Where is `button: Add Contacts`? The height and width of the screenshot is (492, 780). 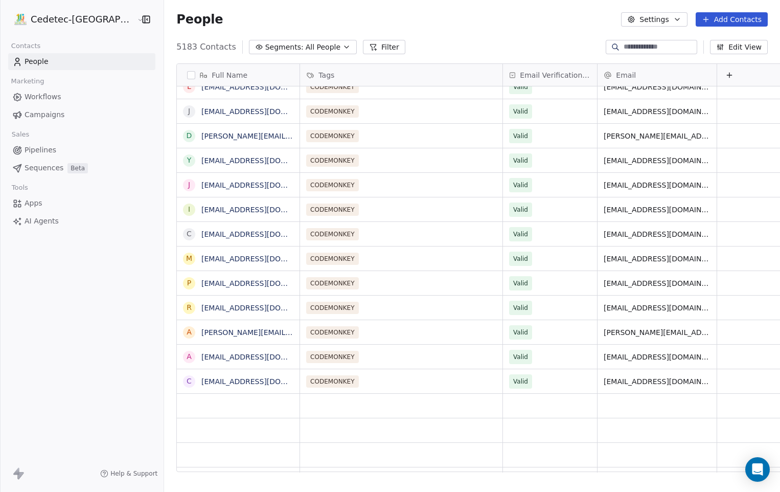 button: Add Contacts is located at coordinates (731, 19).